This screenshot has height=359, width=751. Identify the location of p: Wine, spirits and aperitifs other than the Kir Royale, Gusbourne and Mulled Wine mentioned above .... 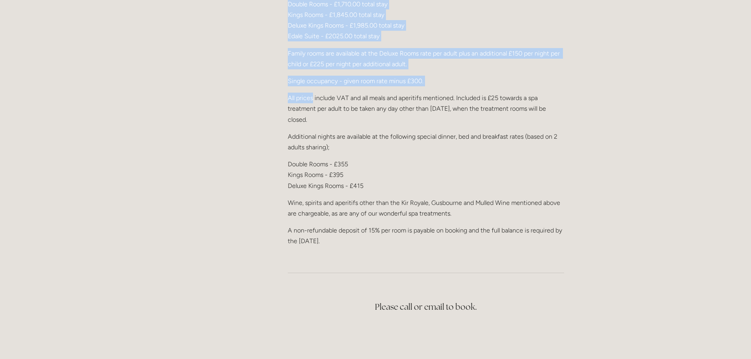
(426, 208).